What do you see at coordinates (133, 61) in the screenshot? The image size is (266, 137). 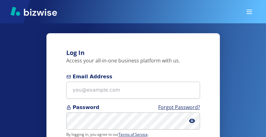 I see `p: Access your all-in-one business platform with us.` at bounding box center [133, 61].